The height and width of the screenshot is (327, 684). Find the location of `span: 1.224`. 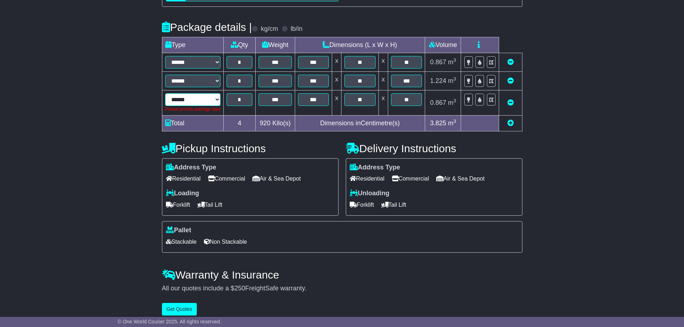

span: 1.224 is located at coordinates (438, 81).